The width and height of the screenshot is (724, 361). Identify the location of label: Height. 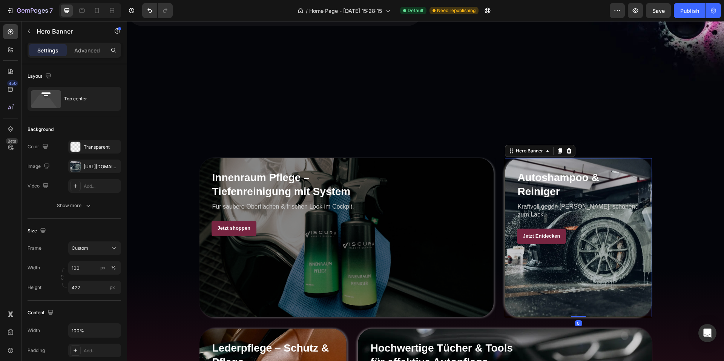
(34, 287).